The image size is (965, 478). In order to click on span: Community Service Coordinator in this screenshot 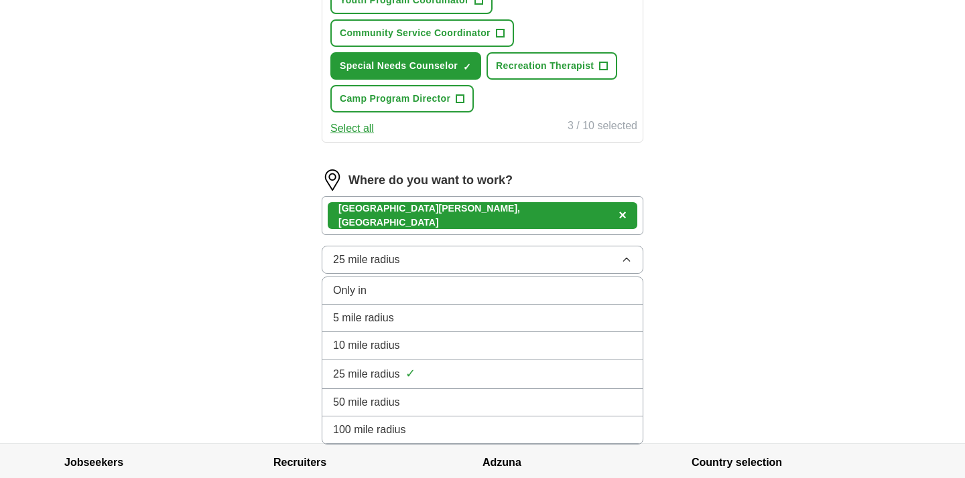, I will do `click(415, 33)`.